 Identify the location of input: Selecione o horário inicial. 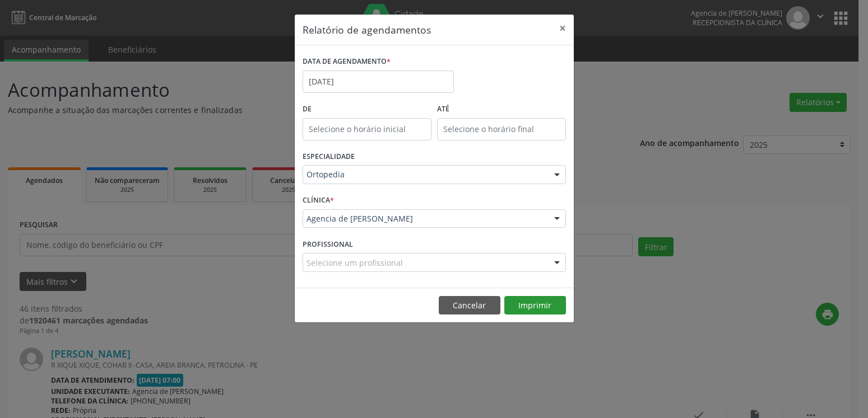
(367, 129).